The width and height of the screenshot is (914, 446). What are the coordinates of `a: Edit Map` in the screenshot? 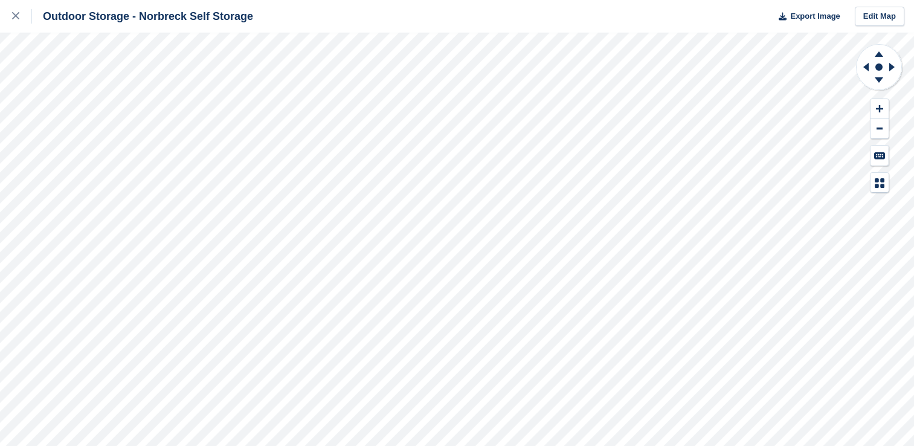 It's located at (879, 16).